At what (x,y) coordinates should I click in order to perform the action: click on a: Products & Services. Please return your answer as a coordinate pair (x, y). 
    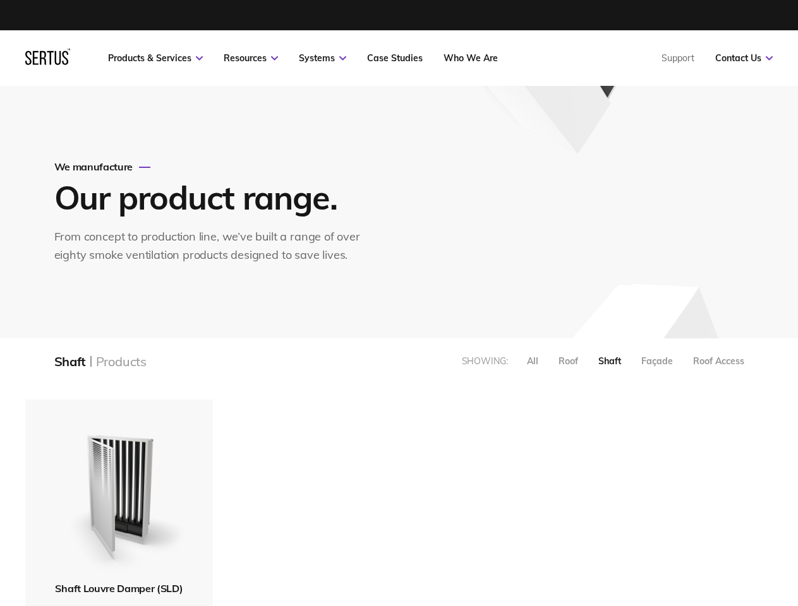
    Looking at the image, I should click on (155, 58).